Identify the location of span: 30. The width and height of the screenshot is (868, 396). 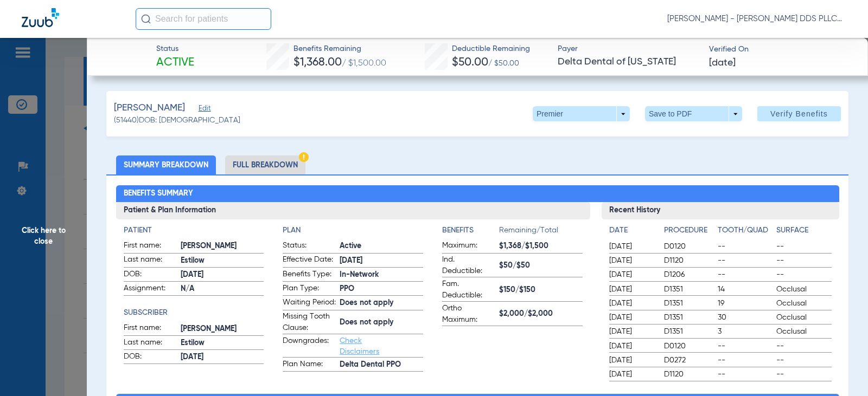
(745, 317).